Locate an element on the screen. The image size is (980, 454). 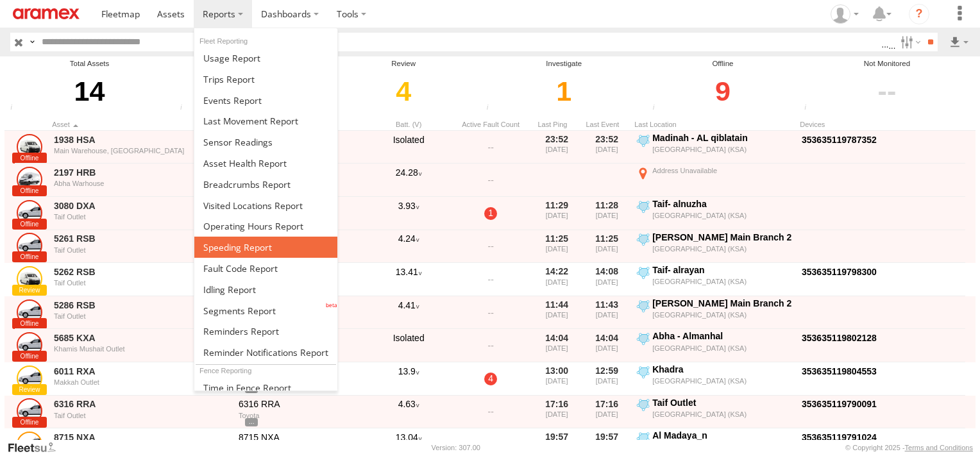
div: 6316 RRA is located at coordinates (301, 404).